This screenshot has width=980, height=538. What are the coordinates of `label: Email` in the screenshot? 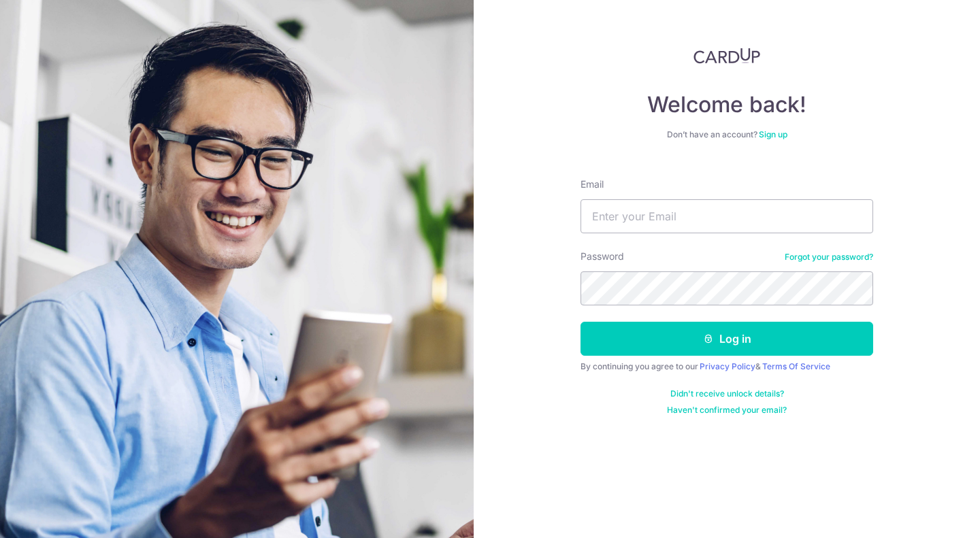 It's located at (592, 184).